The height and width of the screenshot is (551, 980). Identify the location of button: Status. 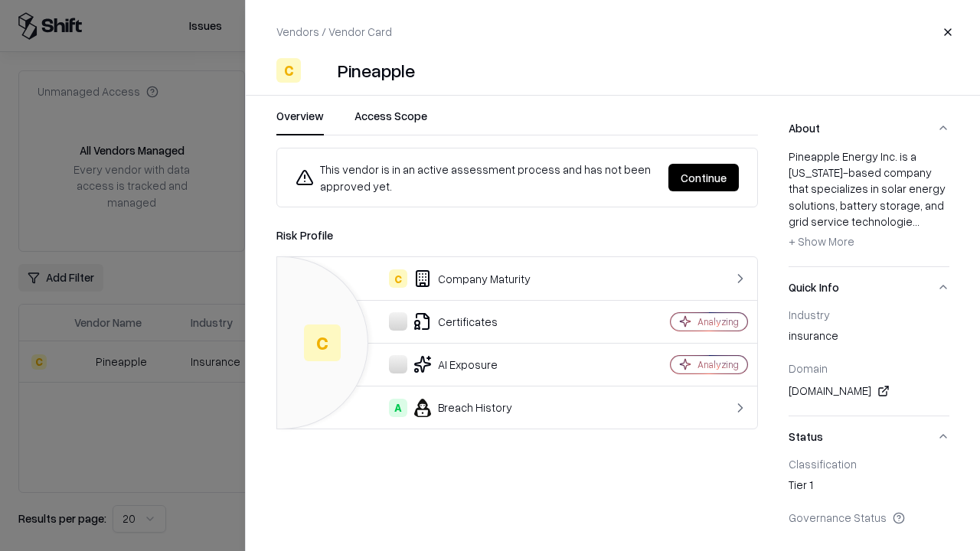
(870, 436).